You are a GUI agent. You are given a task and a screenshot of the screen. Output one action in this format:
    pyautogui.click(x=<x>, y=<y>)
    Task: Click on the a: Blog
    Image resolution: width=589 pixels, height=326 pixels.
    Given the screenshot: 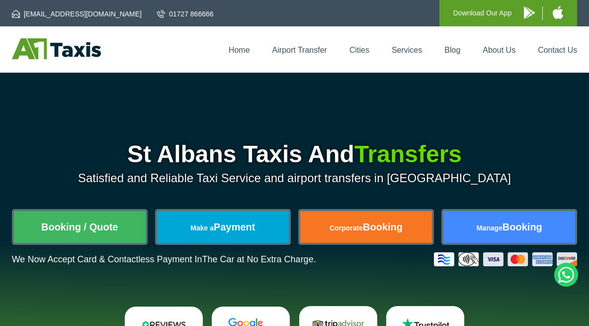 What is the action you would take?
    pyautogui.click(x=453, y=50)
    